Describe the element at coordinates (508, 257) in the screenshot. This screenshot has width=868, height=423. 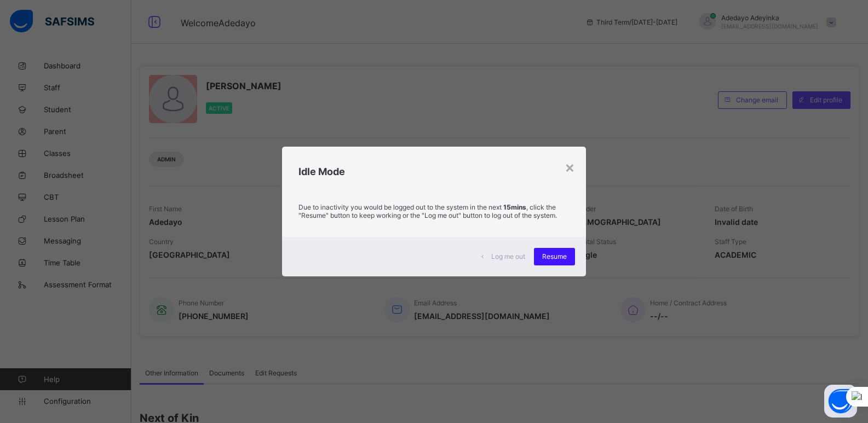
I see `span: Log me out` at that location.